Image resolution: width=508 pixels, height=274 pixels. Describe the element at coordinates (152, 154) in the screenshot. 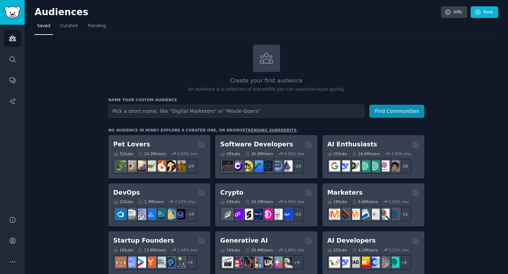

I see `div: 24.3M Users` at that location.